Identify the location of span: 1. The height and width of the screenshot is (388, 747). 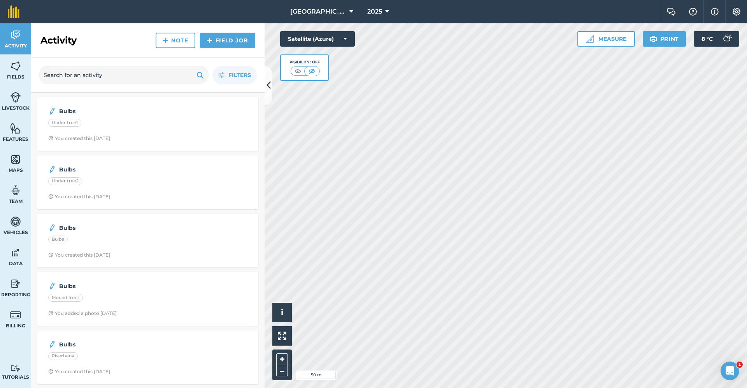
(740, 365).